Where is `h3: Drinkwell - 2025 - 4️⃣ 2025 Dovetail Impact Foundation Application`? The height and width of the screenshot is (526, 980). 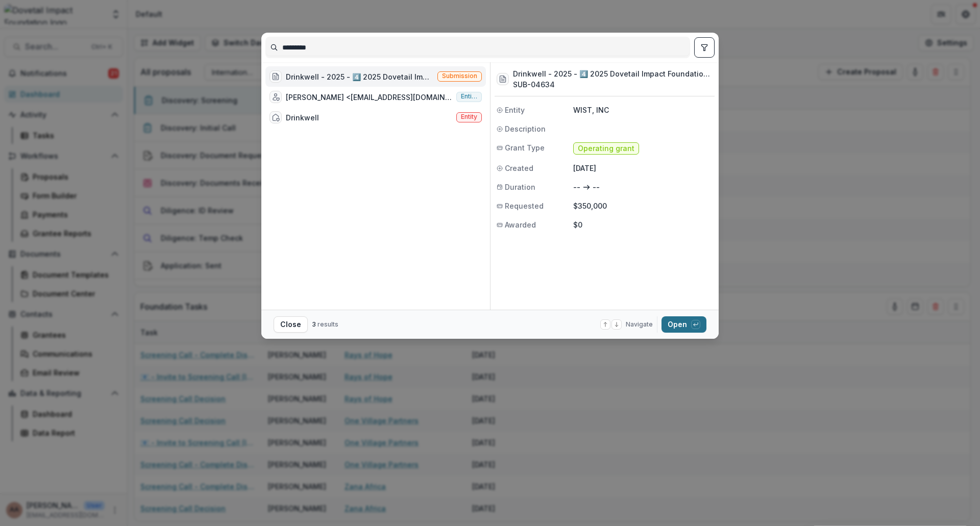
h3: Drinkwell - 2025 - 4️⃣ 2025 Dovetail Impact Foundation Application is located at coordinates (612, 74).